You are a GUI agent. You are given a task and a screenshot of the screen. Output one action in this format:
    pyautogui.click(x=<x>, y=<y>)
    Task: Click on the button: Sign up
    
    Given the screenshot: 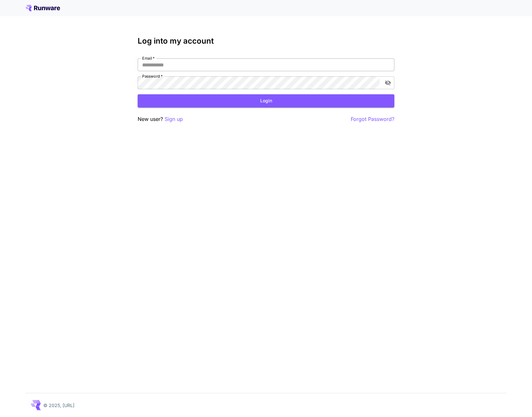 What is the action you would take?
    pyautogui.click(x=174, y=119)
    